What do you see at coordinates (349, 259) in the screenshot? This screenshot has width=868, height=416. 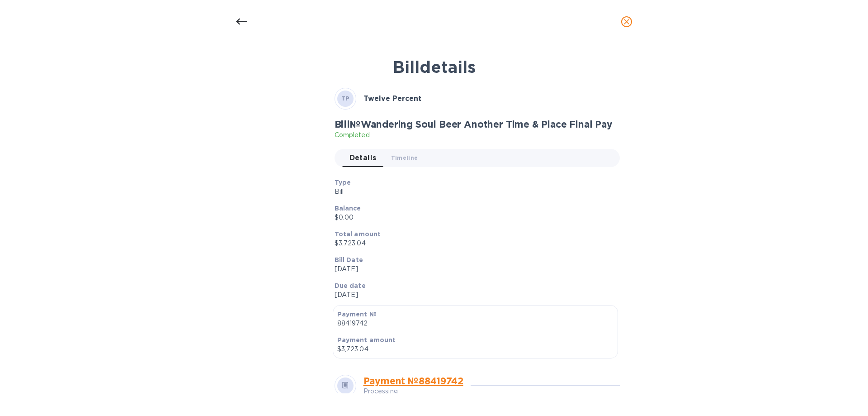 I see `b: Bill Date` at bounding box center [349, 259].